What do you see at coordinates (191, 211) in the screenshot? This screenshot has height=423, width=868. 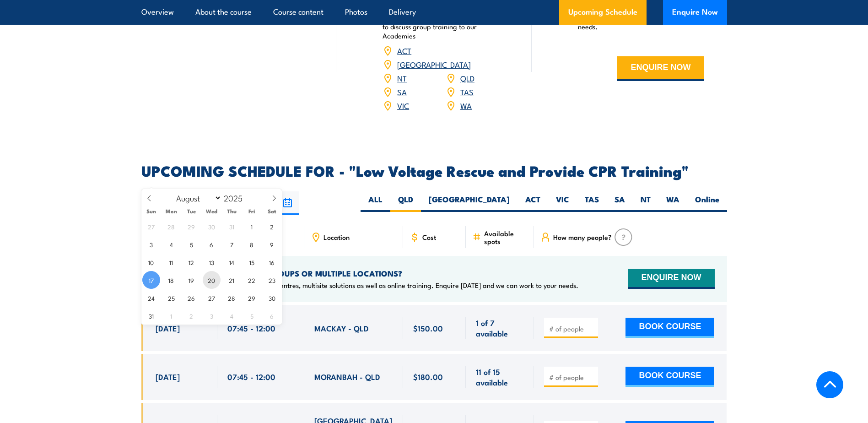 I see `span: Tue` at bounding box center [191, 211].